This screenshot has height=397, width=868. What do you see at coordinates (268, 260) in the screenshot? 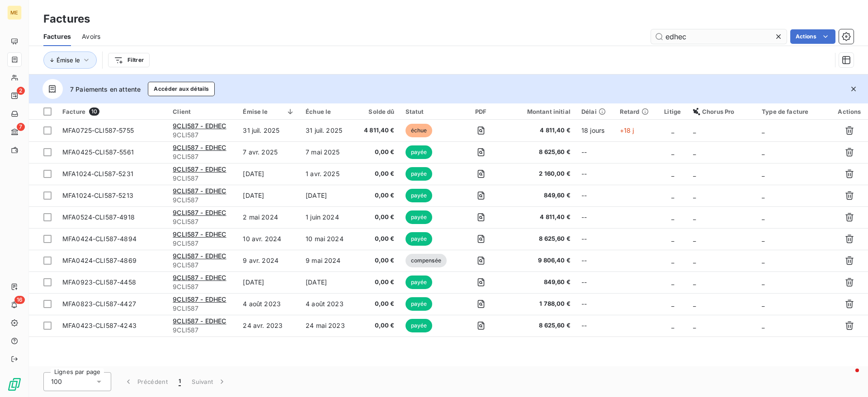
I see `td: 9 avr. 2024` at bounding box center [268, 260].